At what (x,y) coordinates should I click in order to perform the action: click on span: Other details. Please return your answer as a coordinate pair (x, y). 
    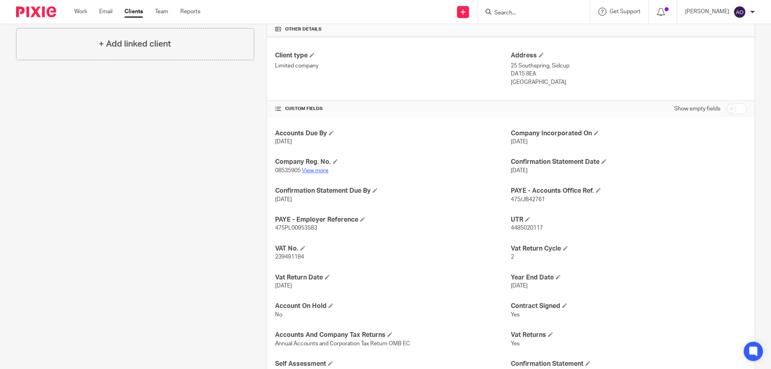
    Looking at the image, I should click on (303, 29).